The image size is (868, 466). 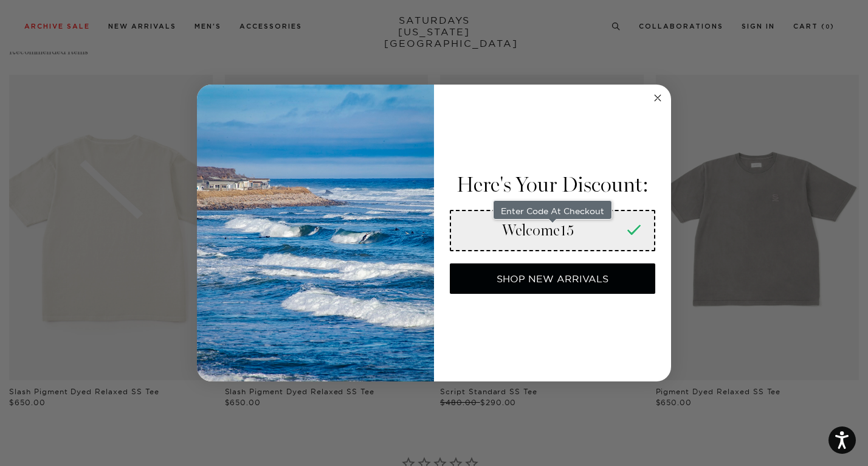 What do you see at coordinates (315, 233) in the screenshot?
I see `img: 125c788d-000d-4f3e-b05a-1b92b2a23ec9.jpeg` at bounding box center [315, 233].